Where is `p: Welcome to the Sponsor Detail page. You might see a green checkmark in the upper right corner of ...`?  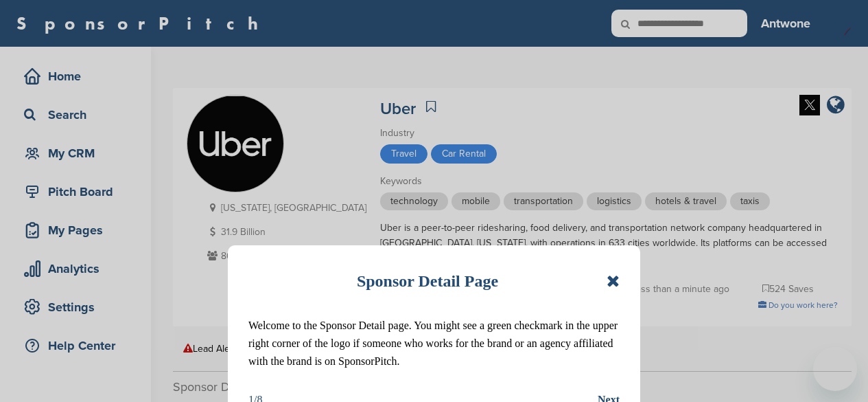
p: Welcome to the Sponsor Detail page. You might see a green checkmark in the upper right corner of ... is located at coordinates (433, 343).